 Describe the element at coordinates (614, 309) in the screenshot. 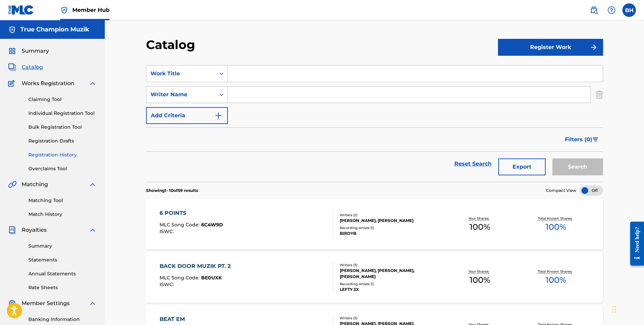

I see `div: Drag` at that location.